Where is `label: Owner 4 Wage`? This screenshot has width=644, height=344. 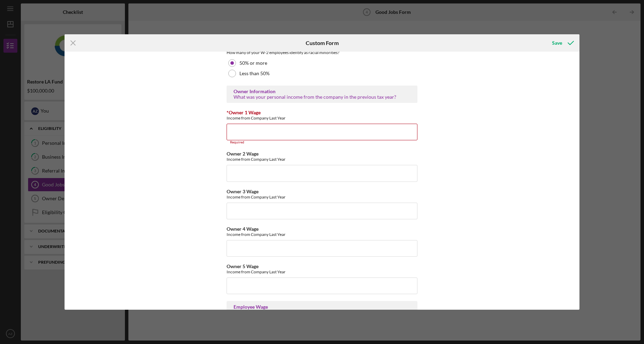 label: Owner 4 Wage is located at coordinates (243, 228).